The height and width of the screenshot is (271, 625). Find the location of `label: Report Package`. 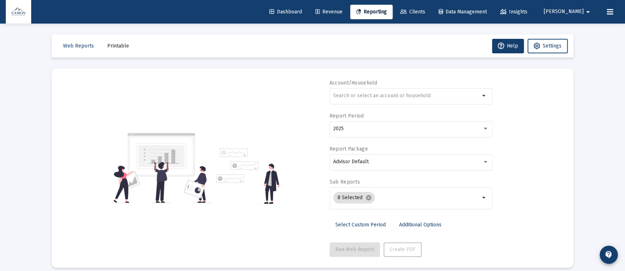

label: Report Package is located at coordinates (349, 149).